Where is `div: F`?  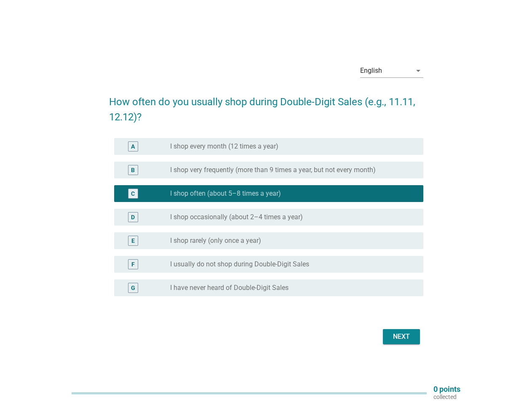 div: F is located at coordinates (133, 264).